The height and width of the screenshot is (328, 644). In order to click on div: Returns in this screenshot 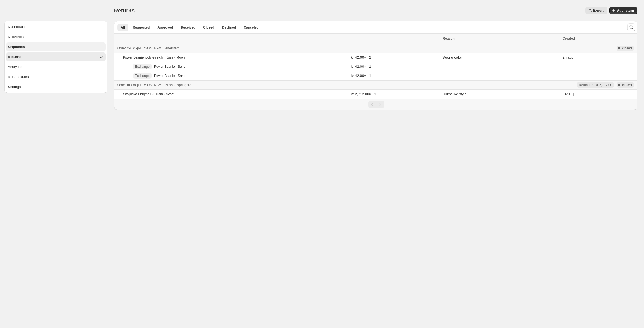, I will do `click(15, 57)`.